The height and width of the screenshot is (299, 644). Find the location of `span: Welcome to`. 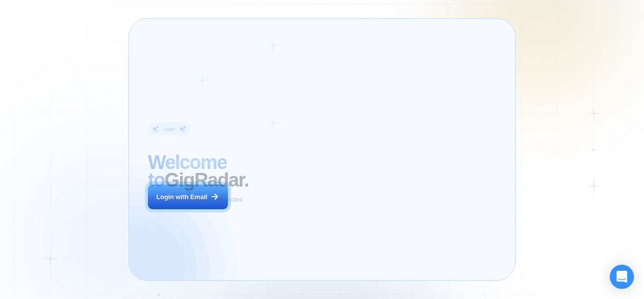

span: Welcome to is located at coordinates (188, 171).